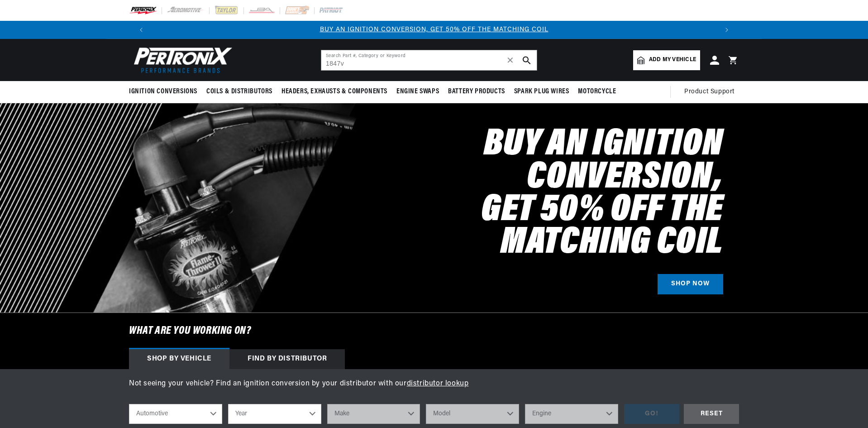 Image resolution: width=868 pixels, height=428 pixels. Describe the element at coordinates (434, 29) in the screenshot. I see `a: BUY AN IGNITION CONVERSION, GET 50% OFF THE MATCHING COIL` at that location.